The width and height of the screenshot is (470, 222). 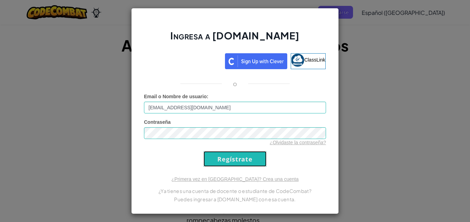 What do you see at coordinates (298, 143) in the screenshot?
I see `a: ¿Olvidaste la contraseña?` at bounding box center [298, 143].